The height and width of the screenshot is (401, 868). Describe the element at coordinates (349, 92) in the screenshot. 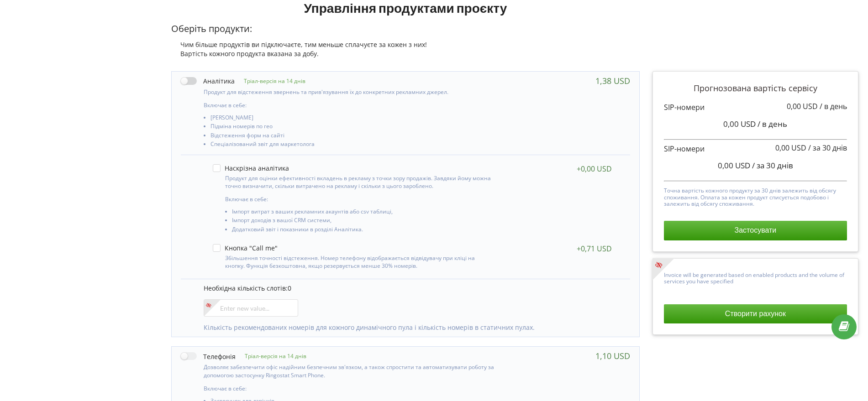

I see `p: Продукт для відстеження звернень та прив'язування їх до конкретних рекламних джерел.` at that location.